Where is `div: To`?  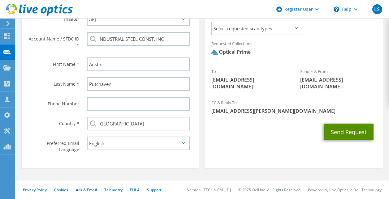
div: To is located at coordinates (249, 79).